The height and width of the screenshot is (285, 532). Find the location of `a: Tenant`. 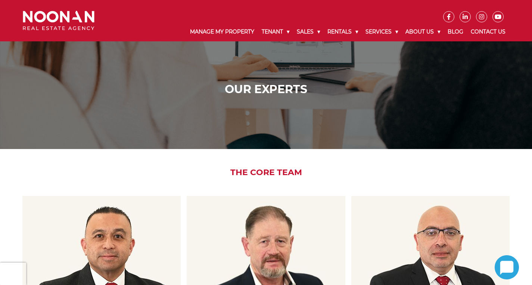

a: Tenant is located at coordinates (275, 32).